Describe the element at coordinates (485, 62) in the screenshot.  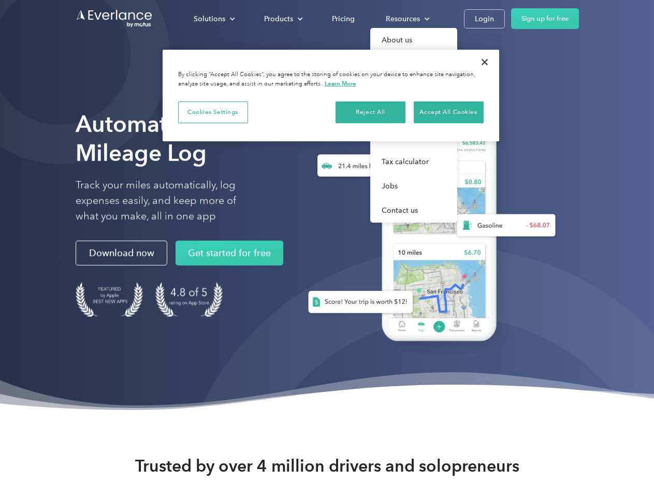
I see `button: Close` at that location.